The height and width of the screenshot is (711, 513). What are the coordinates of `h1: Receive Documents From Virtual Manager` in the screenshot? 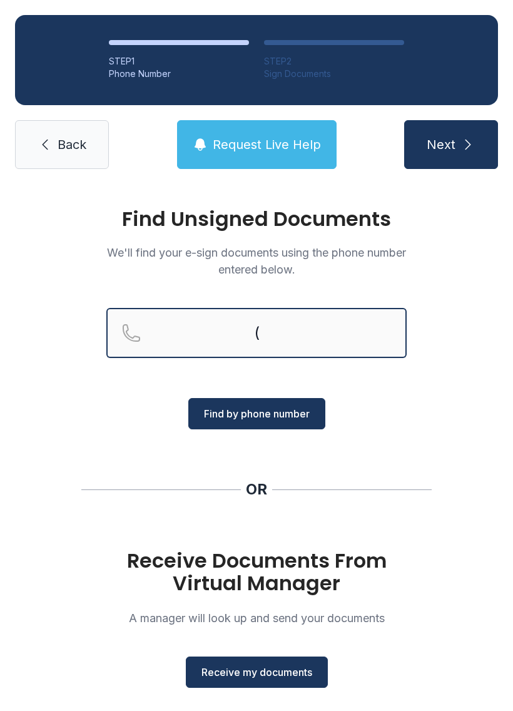 It's located at (256, 572).